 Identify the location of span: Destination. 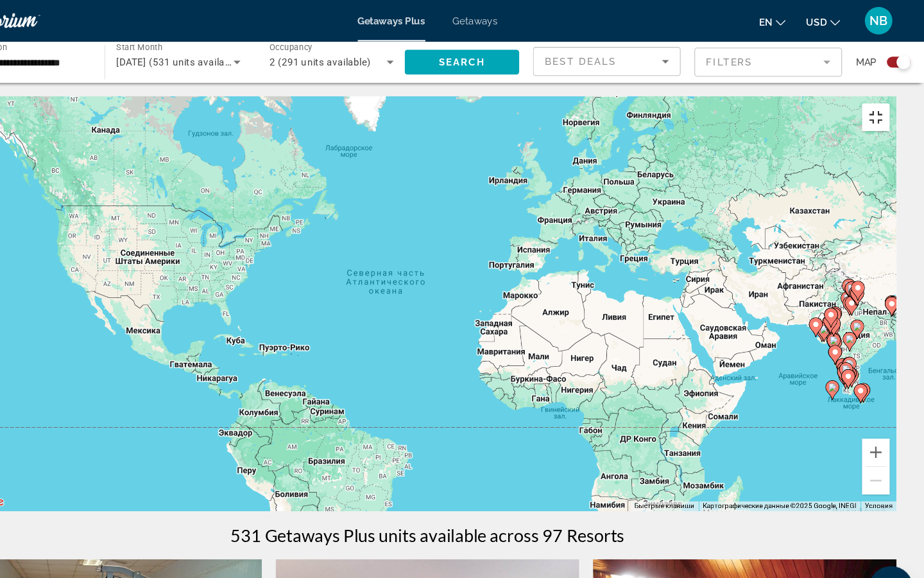
(50, 44).